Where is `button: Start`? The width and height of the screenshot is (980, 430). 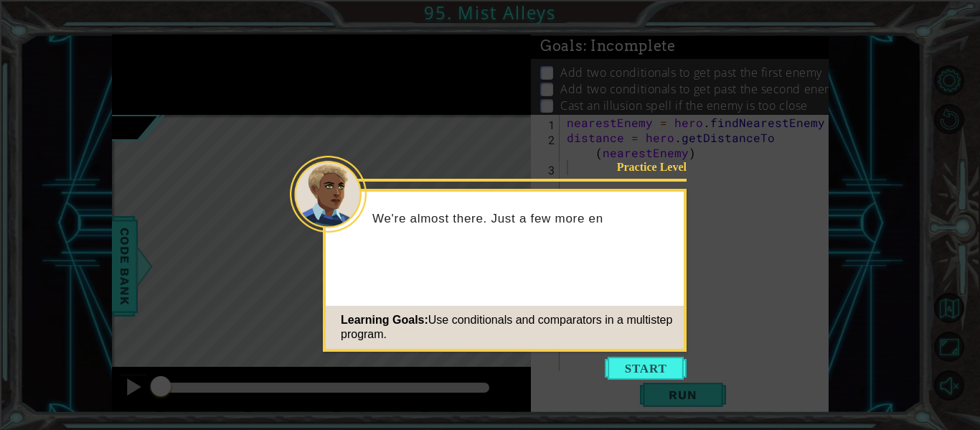
button: Start is located at coordinates (646, 368).